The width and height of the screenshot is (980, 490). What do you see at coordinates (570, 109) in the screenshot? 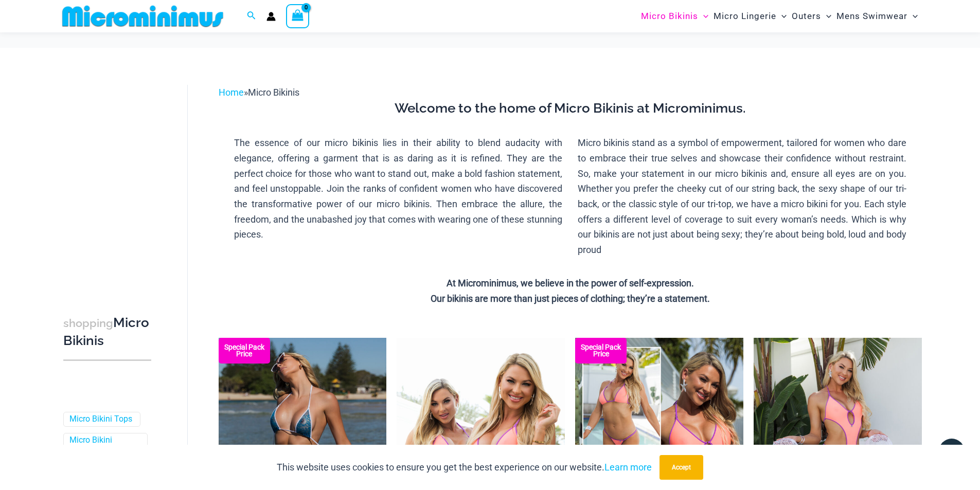
I see `h3: Welcome to the home of Micro Bikinis at Microminimus.` at bounding box center [570, 109].